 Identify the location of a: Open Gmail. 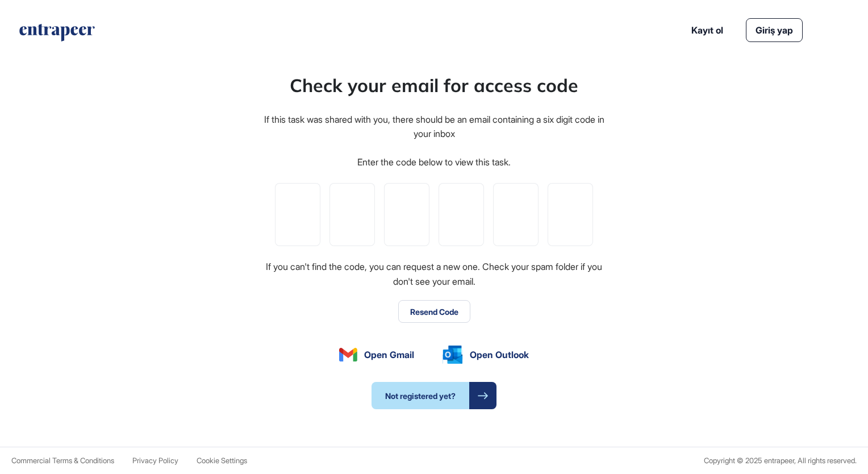
(377, 355).